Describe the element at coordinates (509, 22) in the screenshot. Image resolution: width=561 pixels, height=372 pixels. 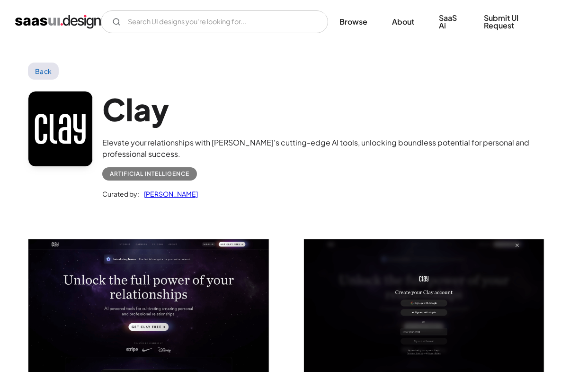
I see `a: Submit UI Request` at that location.